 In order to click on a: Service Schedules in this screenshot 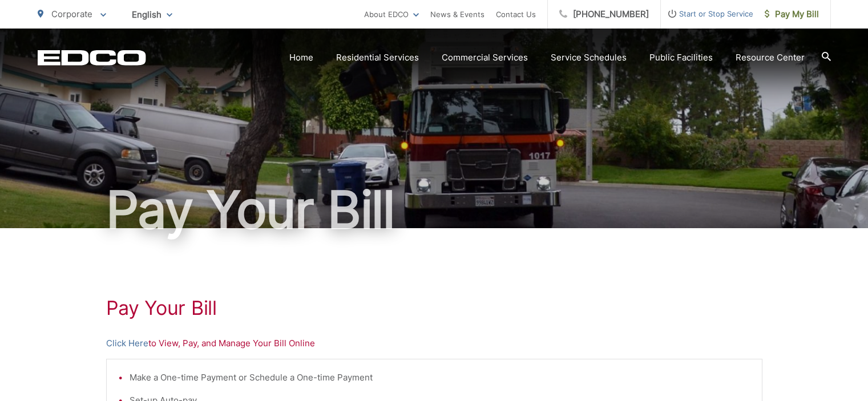, I will do `click(588, 57)`.